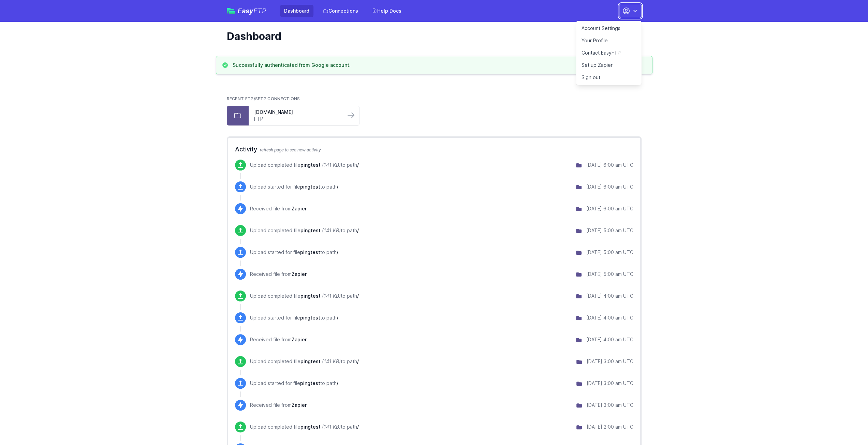 The image size is (868, 445). I want to click on a: Your Profile, so click(609, 40).